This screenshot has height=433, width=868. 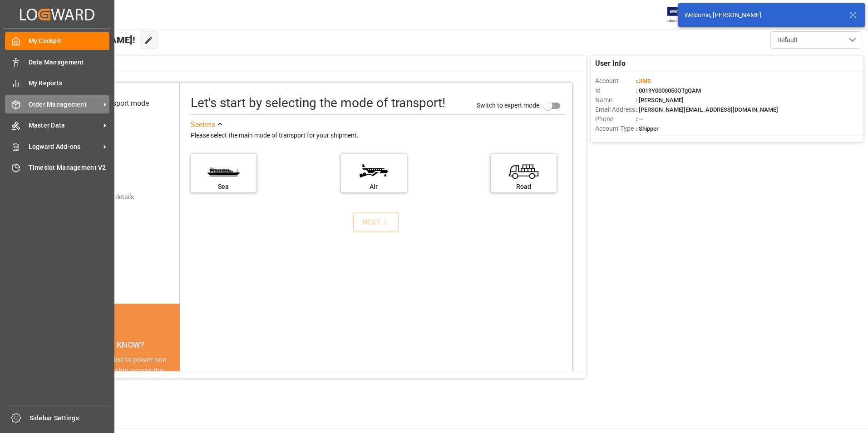 What do you see at coordinates (376, 222) in the screenshot?
I see `button: NEXT` at bounding box center [376, 222].